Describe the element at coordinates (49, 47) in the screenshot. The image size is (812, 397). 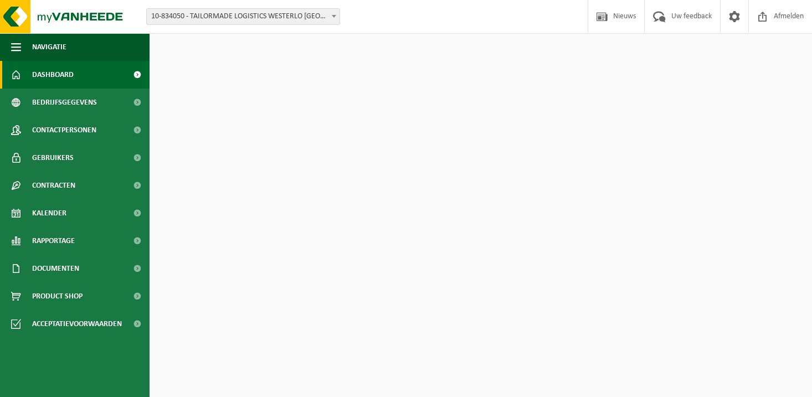
I see `span: Navigatie` at that location.